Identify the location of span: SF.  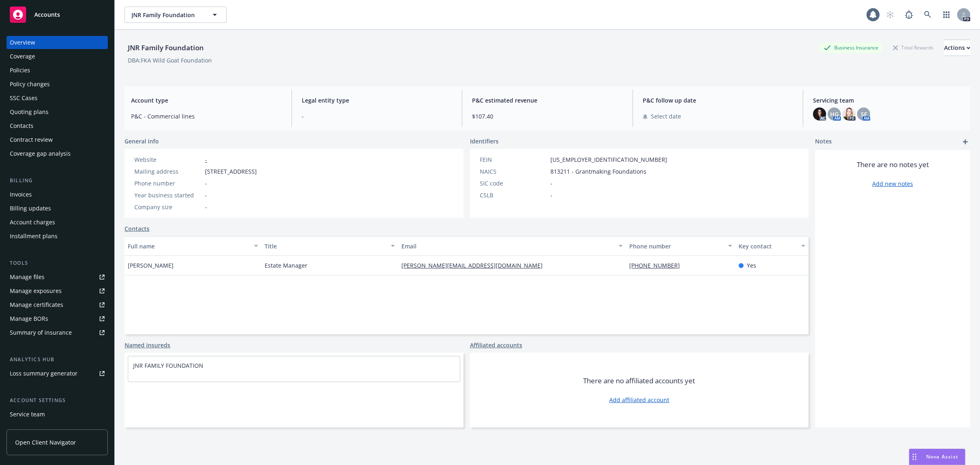
(864, 114).